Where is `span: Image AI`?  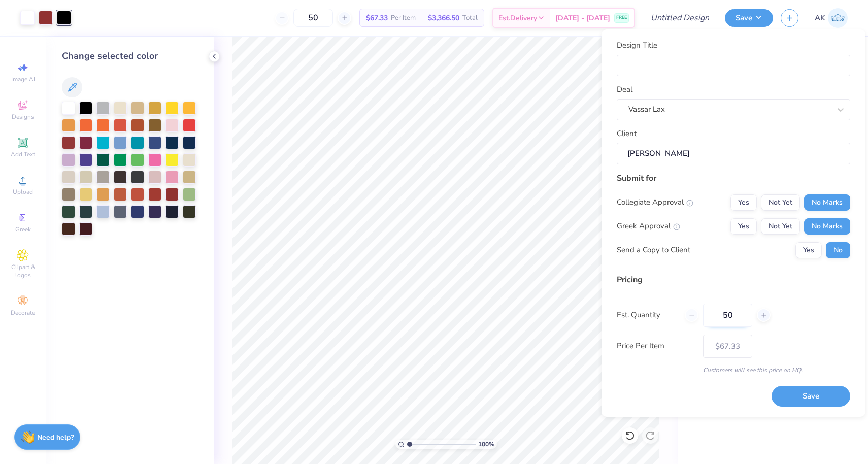 span: Image AI is located at coordinates (22, 79).